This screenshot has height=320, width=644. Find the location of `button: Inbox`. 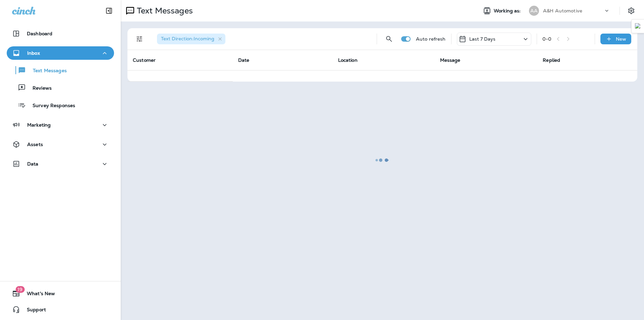

button: Inbox is located at coordinates (61, 53).